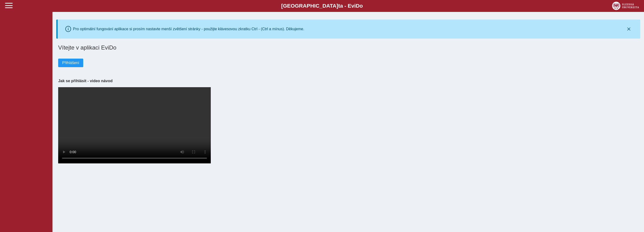 The width and height of the screenshot is (644, 232). Describe the element at coordinates (189, 29) in the screenshot. I see `div: Pro optimální fungování aplikace si prosím nastavte menší zvětšení stránky - použijte klávesovou ...` at that location.